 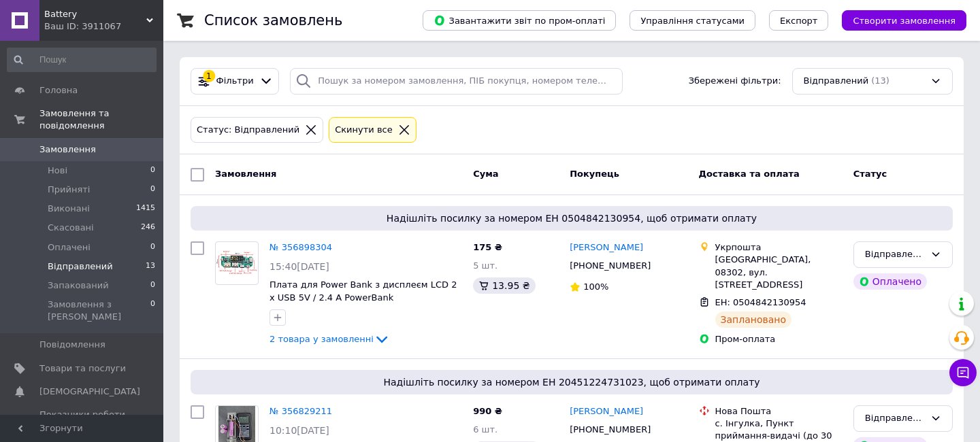 What do you see at coordinates (272, 20) in the screenshot?
I see `h1: Список замовлень` at bounding box center [272, 20].